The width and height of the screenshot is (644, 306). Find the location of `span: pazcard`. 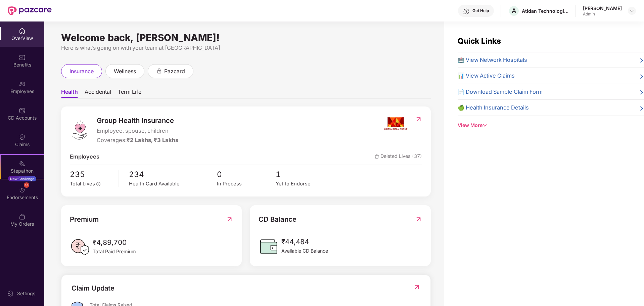

span: pazcard is located at coordinates (175, 71).